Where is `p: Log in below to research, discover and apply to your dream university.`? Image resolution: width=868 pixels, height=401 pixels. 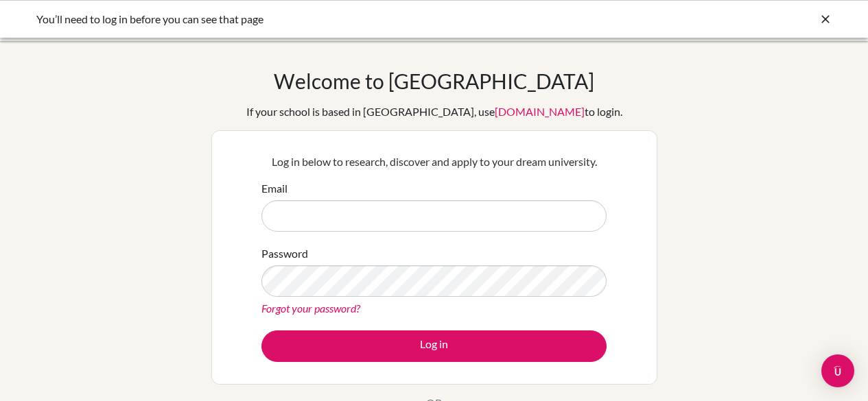 p: Log in below to research, discover and apply to your dream university. is located at coordinates (434, 162).